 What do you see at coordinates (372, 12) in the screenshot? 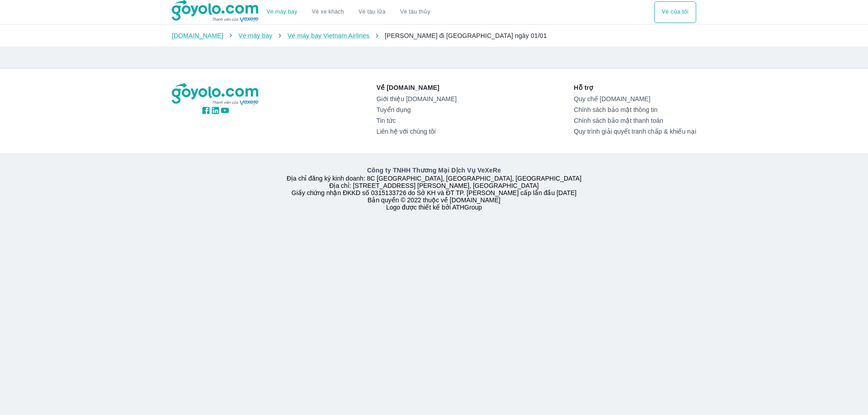
I see `a: Vé tàu lửa` at bounding box center [372, 12].